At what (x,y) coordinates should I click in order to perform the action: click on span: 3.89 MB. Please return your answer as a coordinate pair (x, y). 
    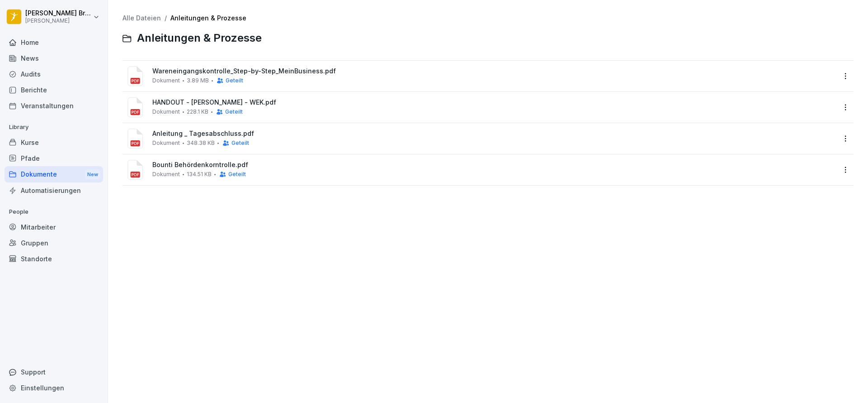
    Looking at the image, I should click on (198, 81).